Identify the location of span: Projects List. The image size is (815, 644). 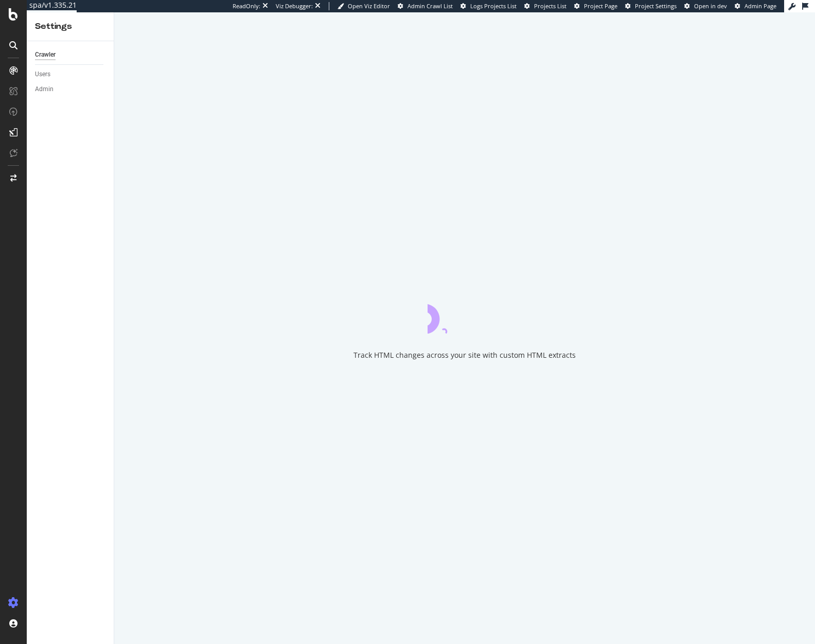
(550, 6).